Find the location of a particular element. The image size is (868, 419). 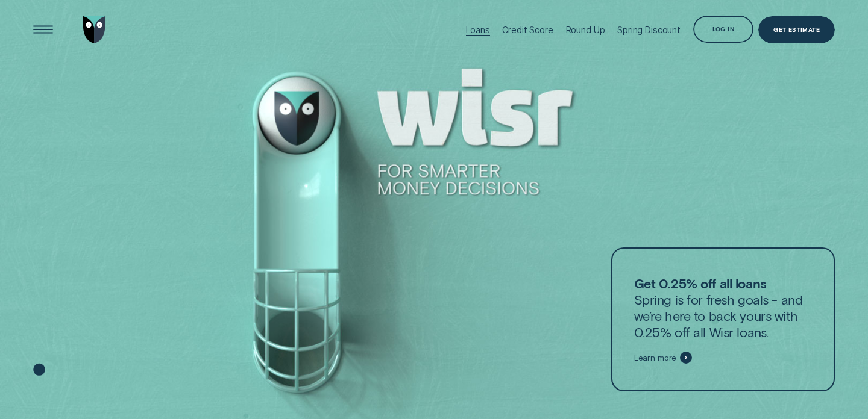

button: Log in is located at coordinates (724, 28).